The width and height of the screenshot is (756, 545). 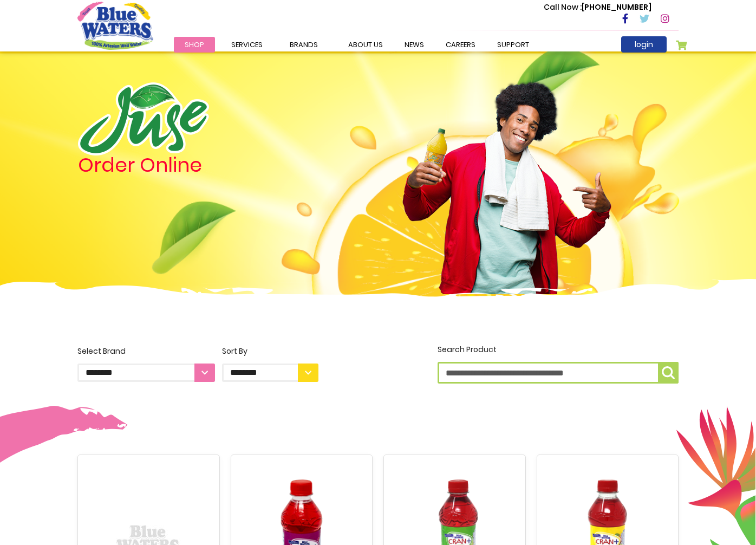 I want to click on a: support, so click(x=513, y=44).